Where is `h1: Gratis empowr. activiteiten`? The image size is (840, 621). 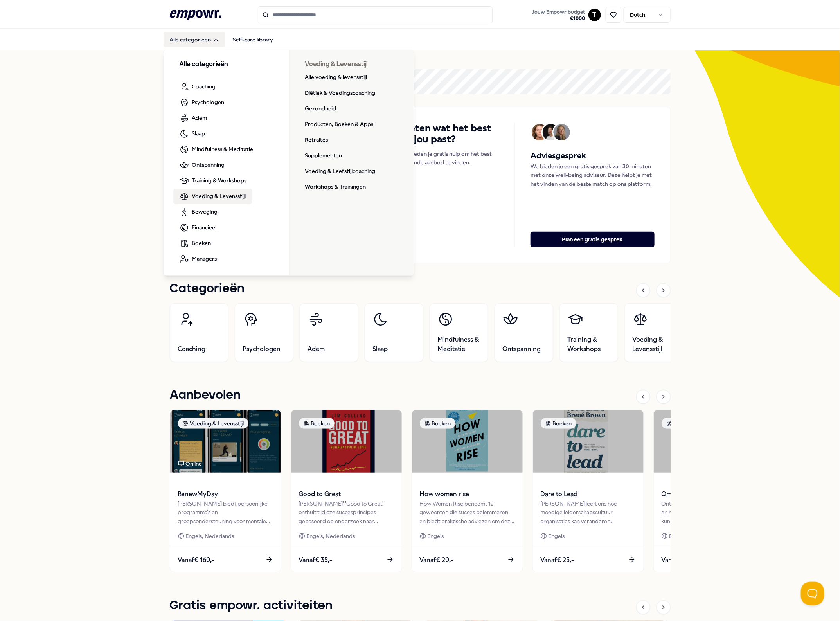
h1: Gratis empowr. activiteiten is located at coordinates (251, 606).